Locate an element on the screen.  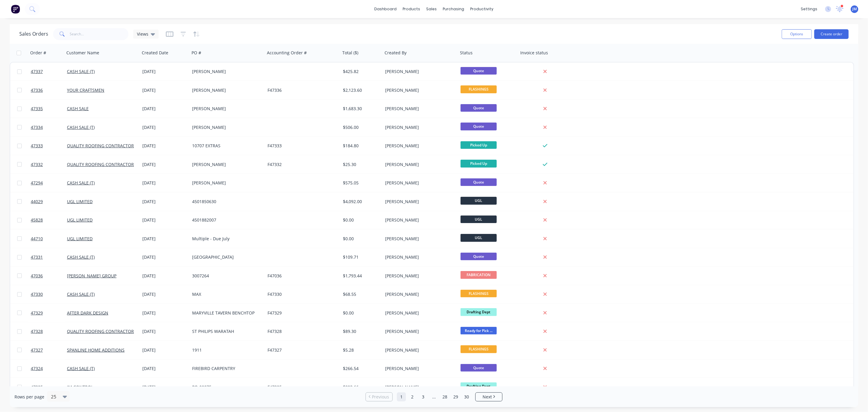
a: 47337 is located at coordinates (49, 71).